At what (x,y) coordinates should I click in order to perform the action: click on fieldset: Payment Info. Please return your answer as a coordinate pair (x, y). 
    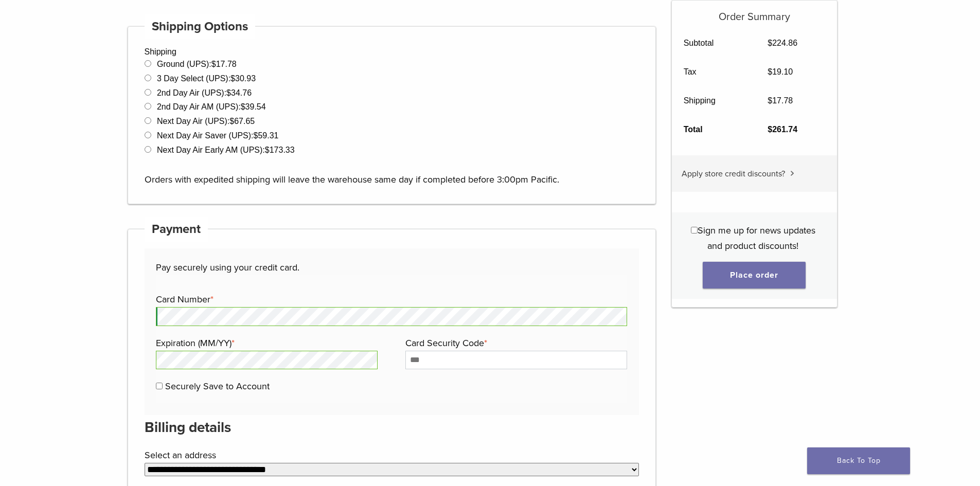
    Looking at the image, I should click on (391, 339).